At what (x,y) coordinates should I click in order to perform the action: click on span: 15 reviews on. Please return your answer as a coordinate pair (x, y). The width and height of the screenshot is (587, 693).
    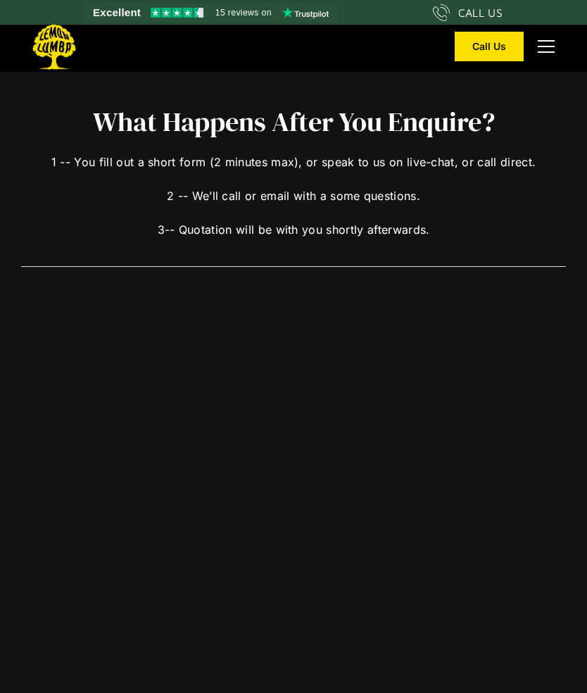
    Looking at the image, I should click on (244, 13).